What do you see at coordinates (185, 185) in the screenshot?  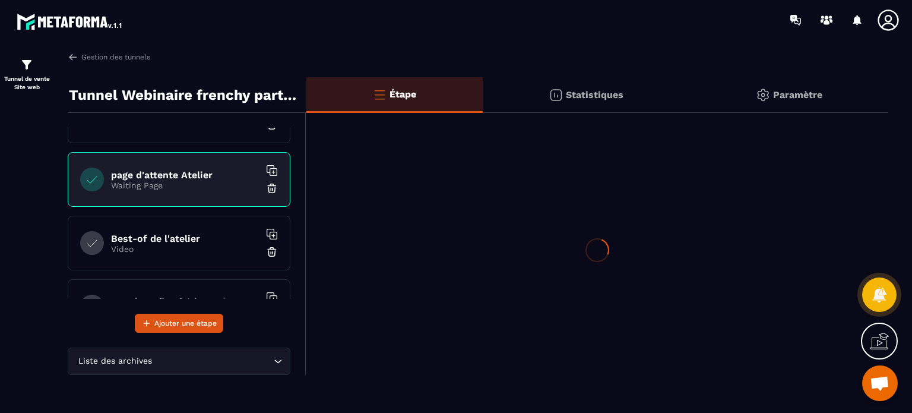 I see `p: Waiting Page` at bounding box center [185, 185].